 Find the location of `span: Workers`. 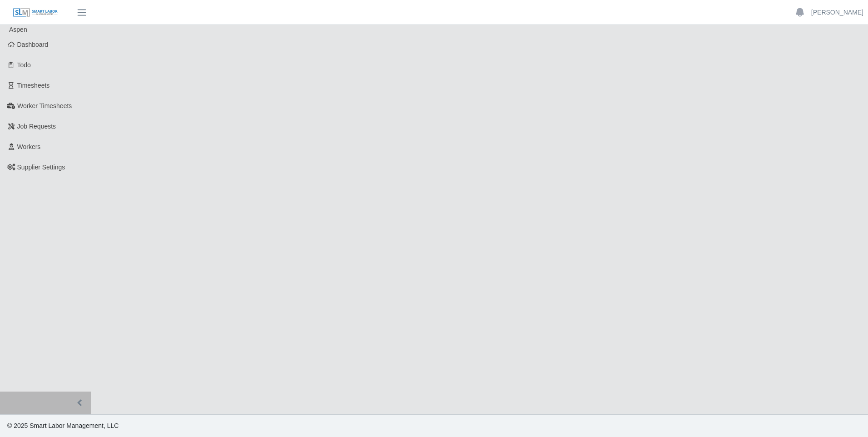

span: Workers is located at coordinates (29, 147).